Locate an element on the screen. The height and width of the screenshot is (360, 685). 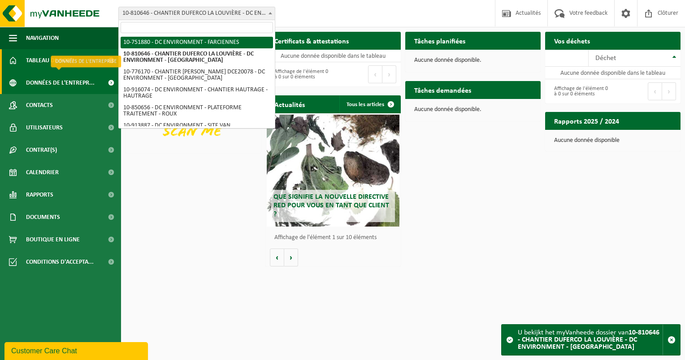
a: Tous les articles is located at coordinates (369, 104).